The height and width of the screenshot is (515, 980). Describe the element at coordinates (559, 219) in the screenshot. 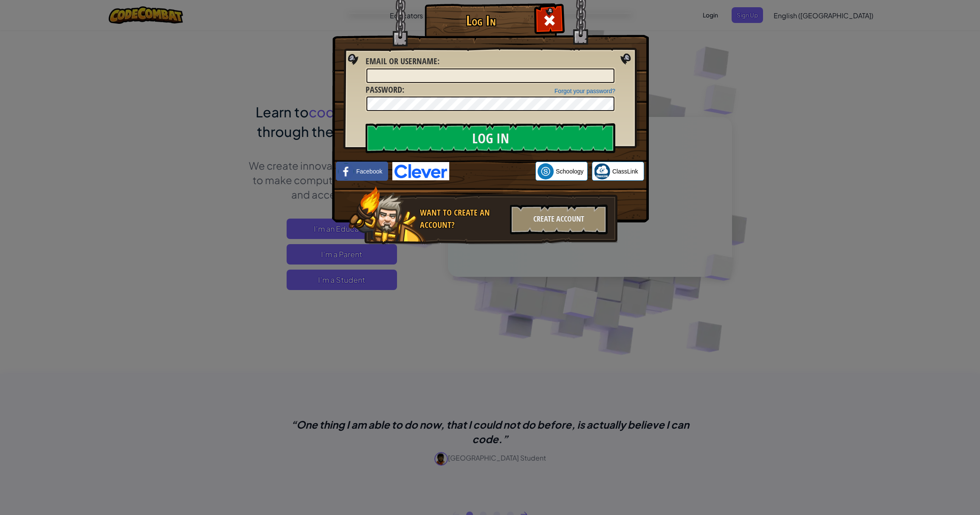

I see `div: Create Account` at that location.